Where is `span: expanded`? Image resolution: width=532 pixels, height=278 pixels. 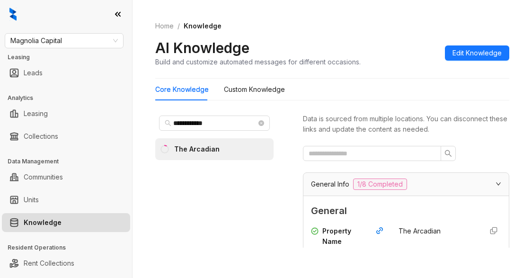
span: expanded is located at coordinates (498, 184).